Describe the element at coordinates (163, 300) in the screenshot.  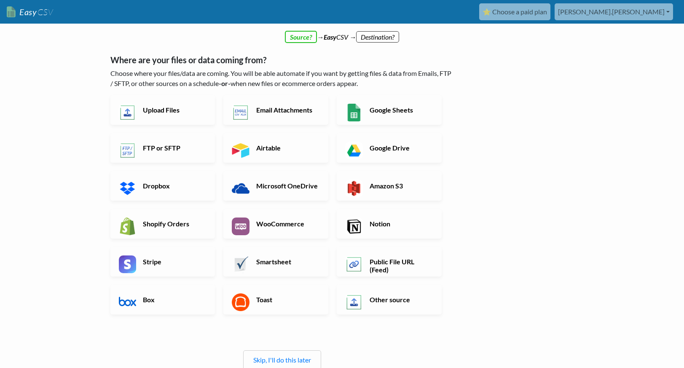
I see `a: Box` at that location.